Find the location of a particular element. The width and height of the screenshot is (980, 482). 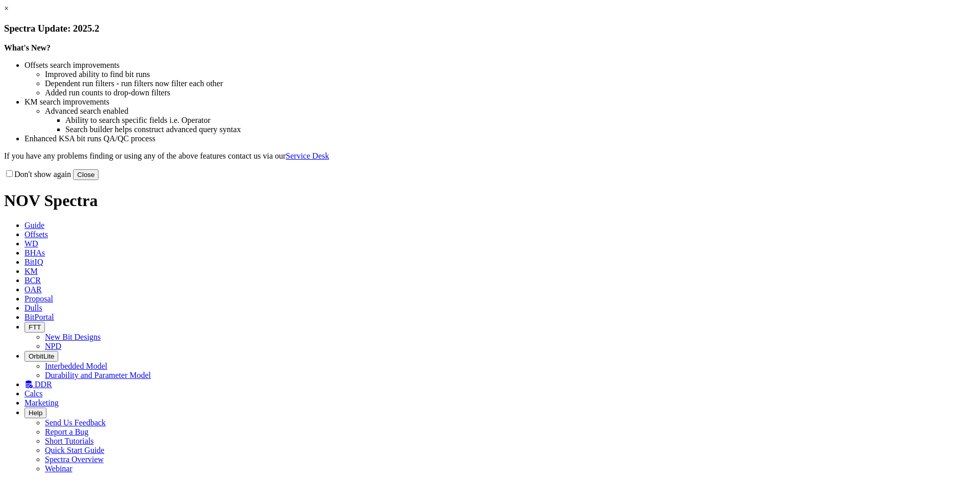

li: Offsets search improvements is located at coordinates (500, 65).